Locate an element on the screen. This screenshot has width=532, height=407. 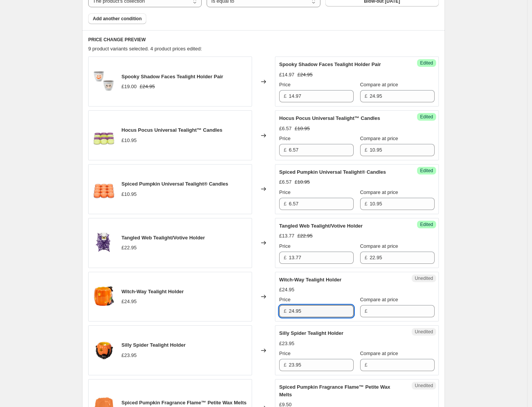
h6: PRICE CHANGE PREVIEW is located at coordinates (263, 40).